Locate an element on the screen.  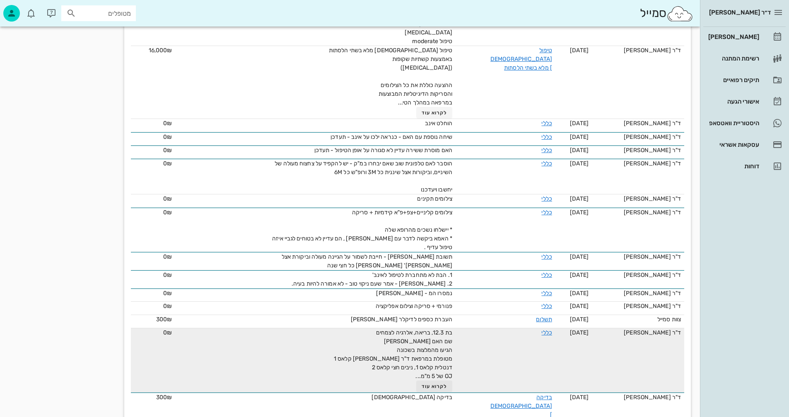
span: 16,000₪ is located at coordinates (160, 50).